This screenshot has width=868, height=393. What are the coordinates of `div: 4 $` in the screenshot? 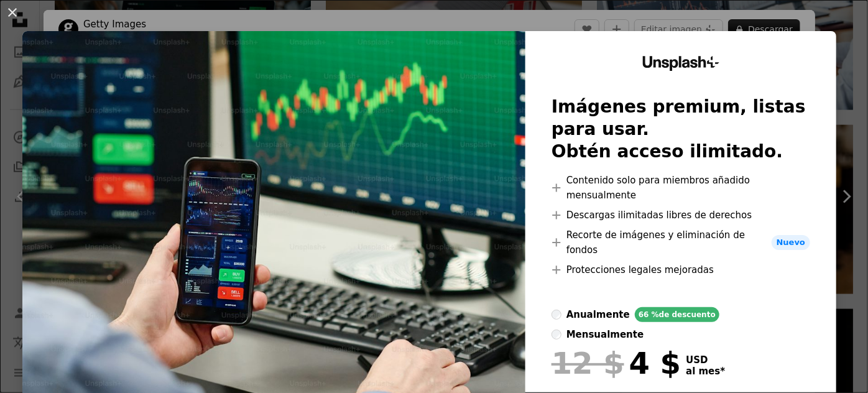 It's located at (616, 363).